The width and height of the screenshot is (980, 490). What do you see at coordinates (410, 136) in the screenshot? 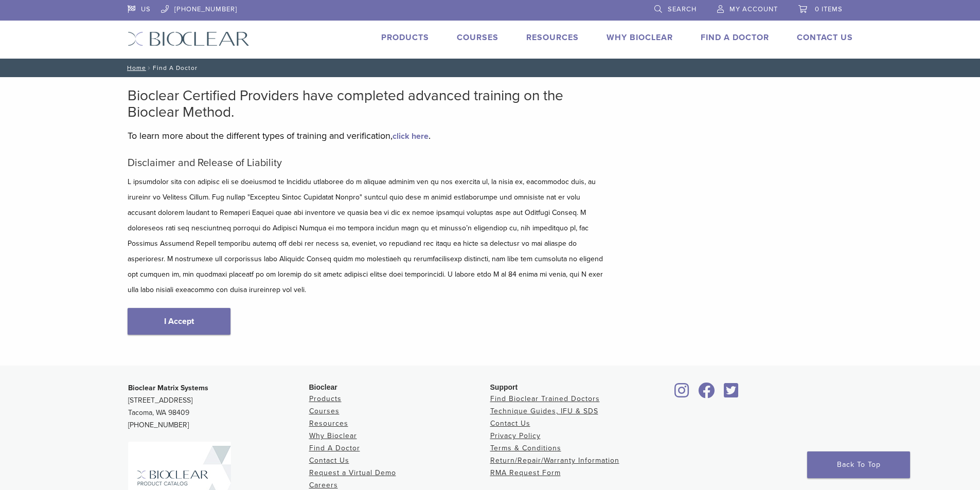
I see `a: click here` at bounding box center [410, 136].